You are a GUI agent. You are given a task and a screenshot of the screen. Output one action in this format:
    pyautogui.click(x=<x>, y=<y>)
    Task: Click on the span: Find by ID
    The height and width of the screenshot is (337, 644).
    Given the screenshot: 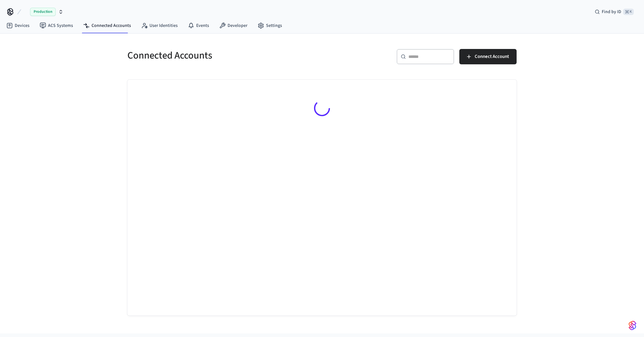 What is the action you would take?
    pyautogui.click(x=611, y=12)
    